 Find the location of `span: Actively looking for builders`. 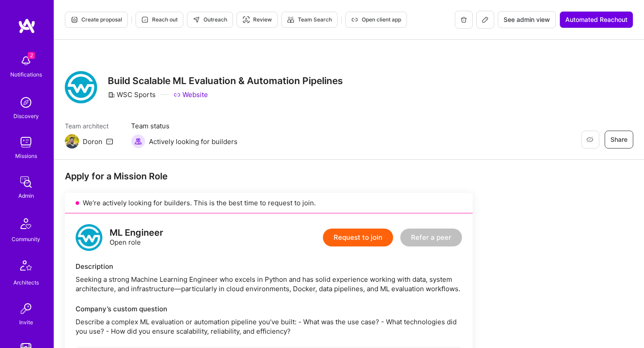

span: Actively looking for builders is located at coordinates (193, 142).